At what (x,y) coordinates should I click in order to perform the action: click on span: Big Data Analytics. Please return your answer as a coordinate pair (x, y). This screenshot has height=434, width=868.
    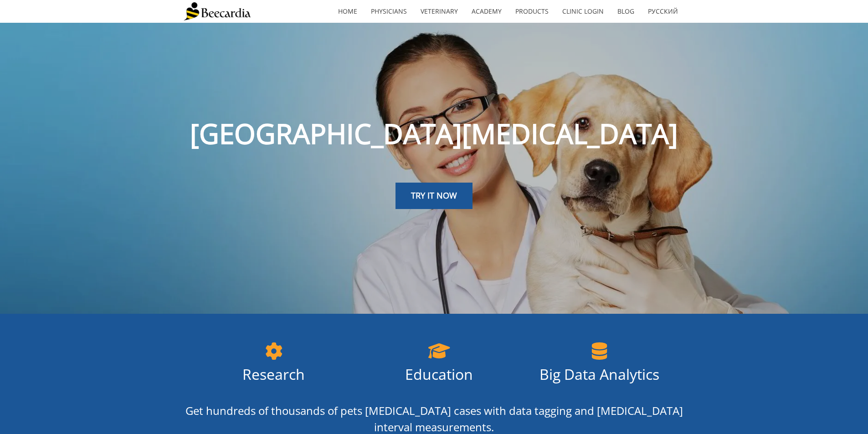
    Looking at the image, I should click on (599, 374).